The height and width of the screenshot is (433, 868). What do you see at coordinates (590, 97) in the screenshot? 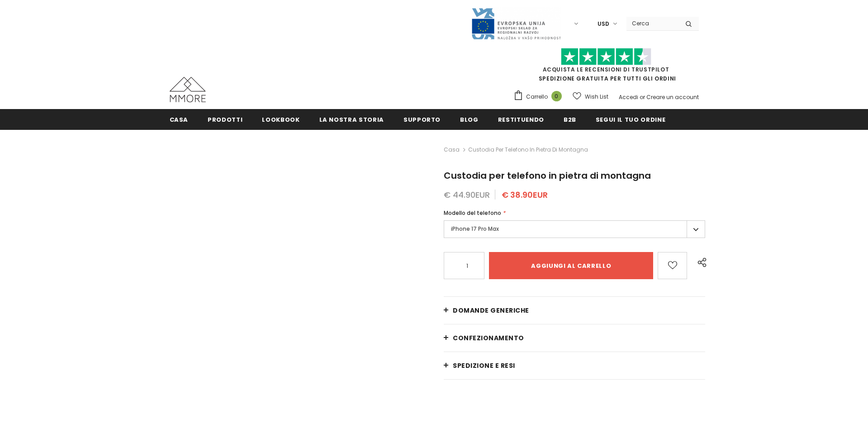
I see `a: Wish List` at bounding box center [590, 97].